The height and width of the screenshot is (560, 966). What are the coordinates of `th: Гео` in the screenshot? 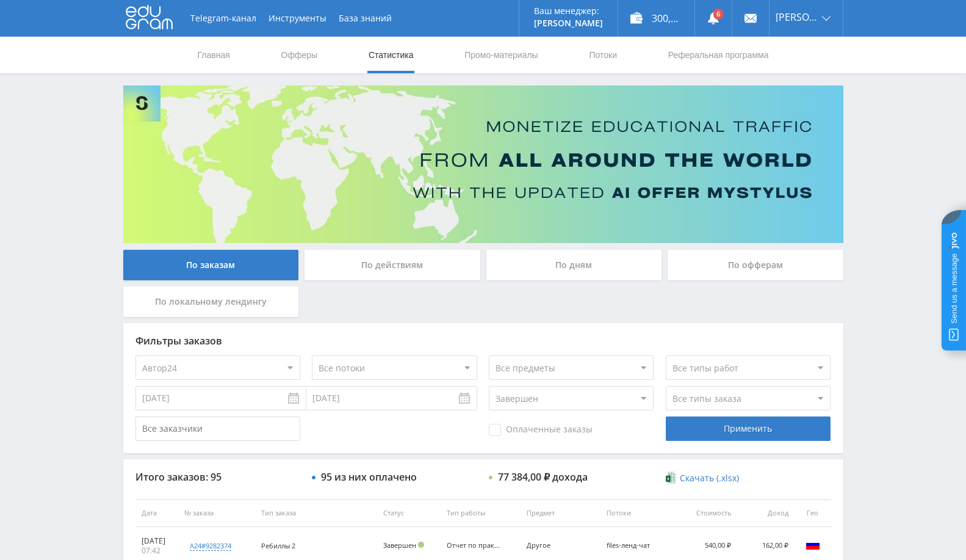 It's located at (813, 512).